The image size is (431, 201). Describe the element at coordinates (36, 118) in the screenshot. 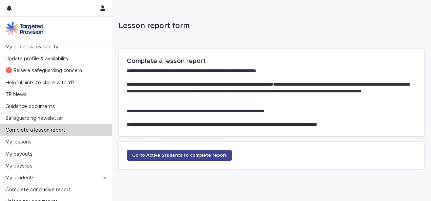

I see `p: Safeguarding newsletter` at that location.